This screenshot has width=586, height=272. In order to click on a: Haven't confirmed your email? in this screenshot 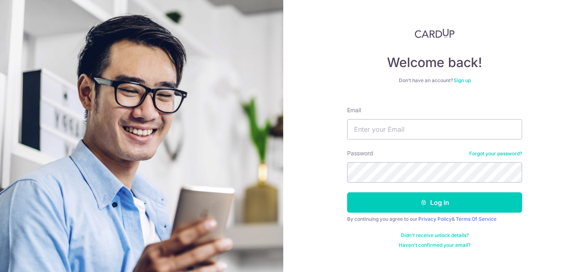, I will do `click(435, 245)`.